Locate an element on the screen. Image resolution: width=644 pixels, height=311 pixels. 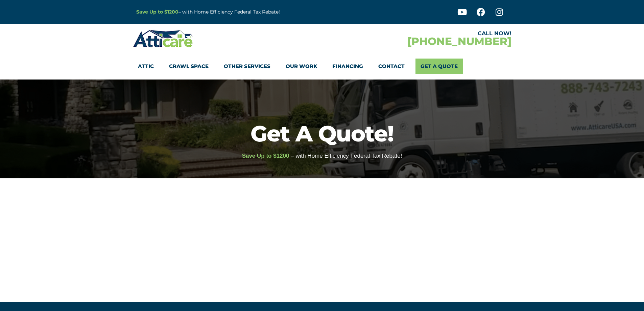
span: Save Up to $1200 is located at coordinates (266, 156).